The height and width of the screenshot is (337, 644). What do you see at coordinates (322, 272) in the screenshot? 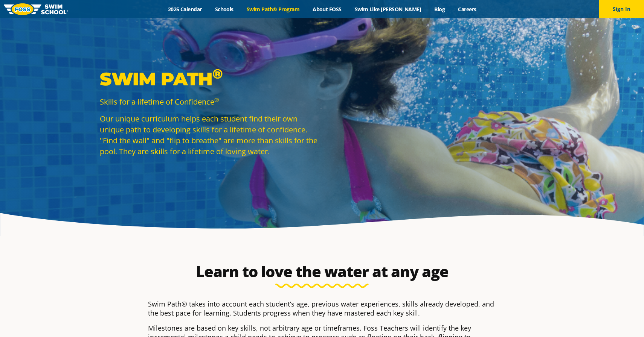
I see `h2: Learn to love the water at any age` at bounding box center [322, 272].